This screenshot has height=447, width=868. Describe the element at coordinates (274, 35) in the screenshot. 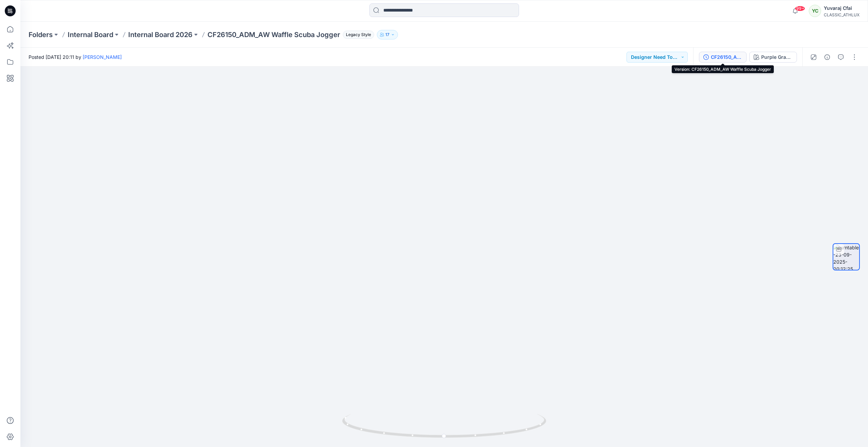

I see `p: CF26150_ADM_AW Waffle Scuba Jogger` at that location.